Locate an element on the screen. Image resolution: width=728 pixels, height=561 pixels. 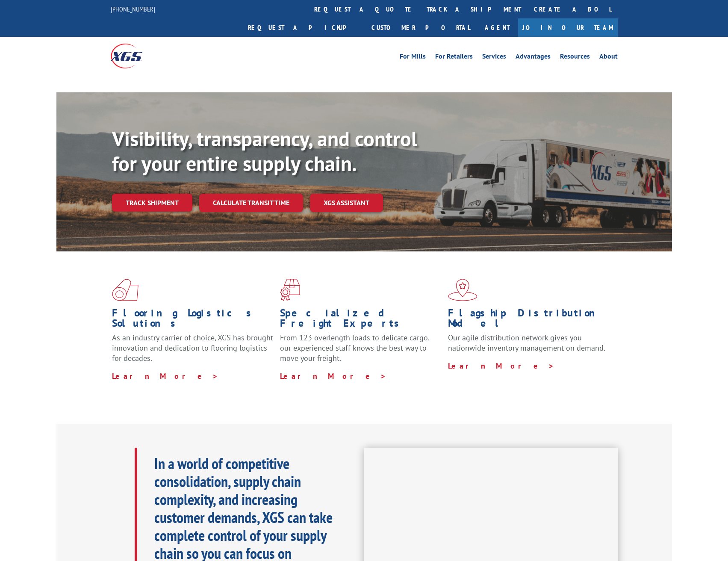
a: Advantages is located at coordinates (533, 58).